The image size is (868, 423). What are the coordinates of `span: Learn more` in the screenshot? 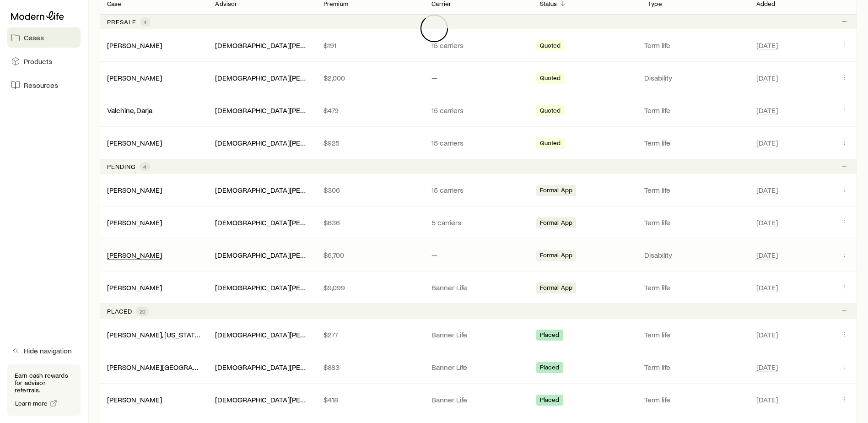 It's located at (31, 403).